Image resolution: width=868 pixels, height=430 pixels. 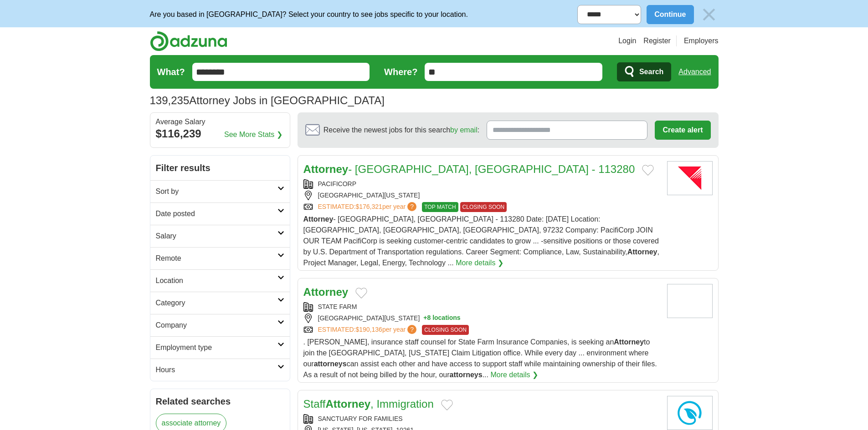 I want to click on img: icon_close_no_bg.svg, so click(x=708, y=14).